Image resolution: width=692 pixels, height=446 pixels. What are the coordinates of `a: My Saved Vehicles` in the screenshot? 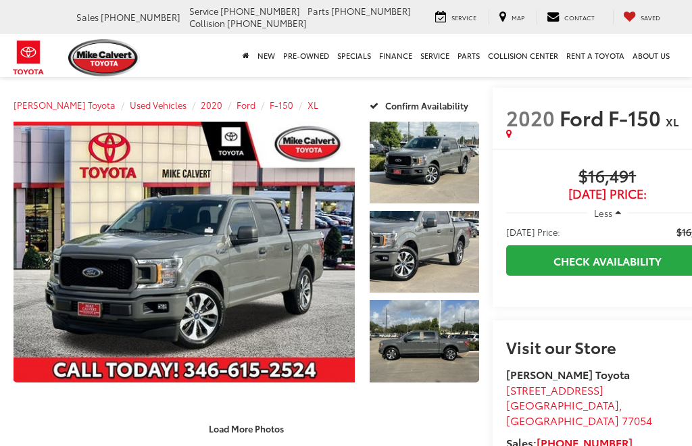 It's located at (641, 17).